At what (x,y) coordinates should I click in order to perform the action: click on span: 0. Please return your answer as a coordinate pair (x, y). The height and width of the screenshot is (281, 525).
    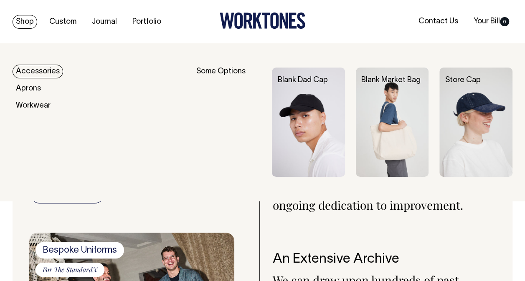
    Looking at the image, I should click on (504, 22).